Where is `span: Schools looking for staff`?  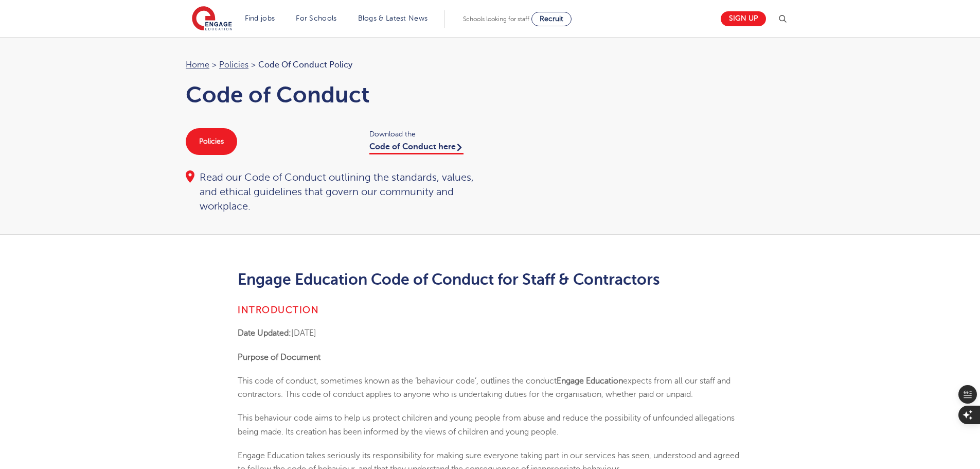 span: Schools looking for staff is located at coordinates (496, 19).